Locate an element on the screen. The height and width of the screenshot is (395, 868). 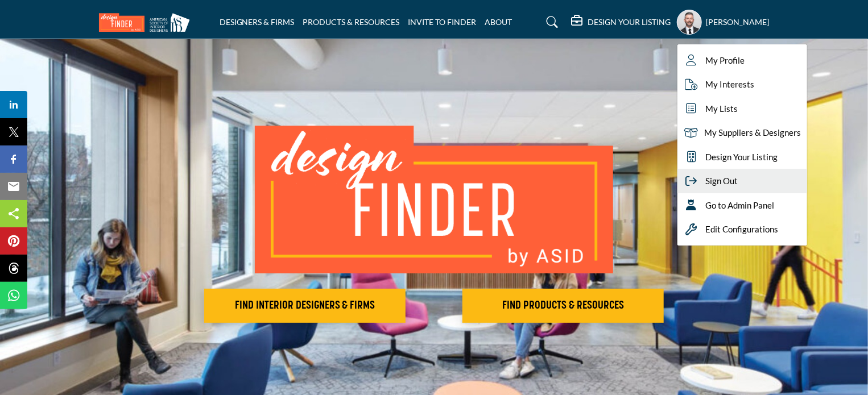
a: Design Your Listing is located at coordinates (743, 157).